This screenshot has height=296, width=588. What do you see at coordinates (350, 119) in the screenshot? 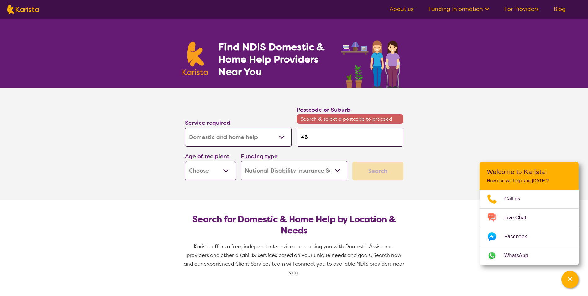
I see `span: Search & select a postcode to proceed` at bounding box center [350, 119].